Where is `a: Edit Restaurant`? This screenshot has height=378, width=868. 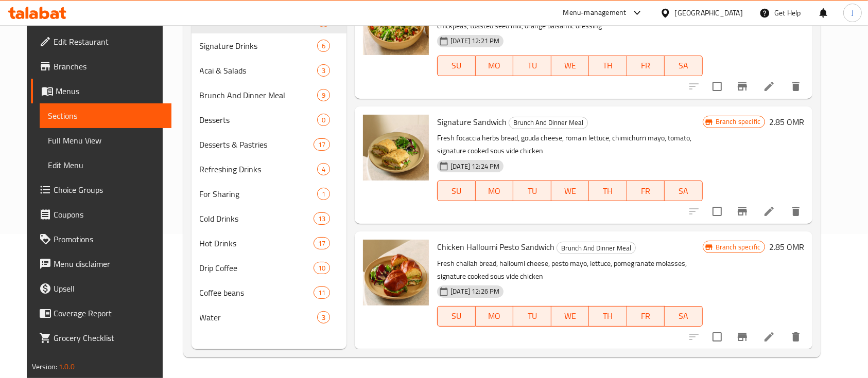 a: Edit Restaurant is located at coordinates (101, 42).